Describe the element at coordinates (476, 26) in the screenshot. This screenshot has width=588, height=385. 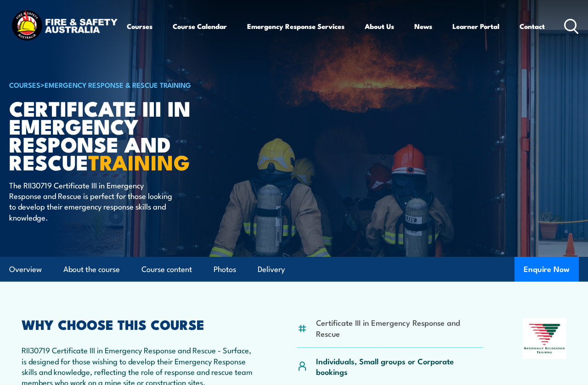
I see `a: Learner Portal` at that location.